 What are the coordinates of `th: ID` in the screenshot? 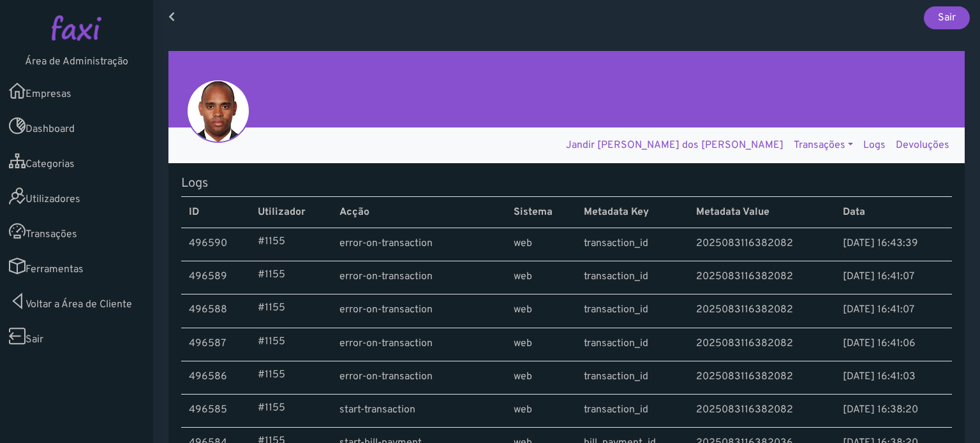 It's located at (216, 212).